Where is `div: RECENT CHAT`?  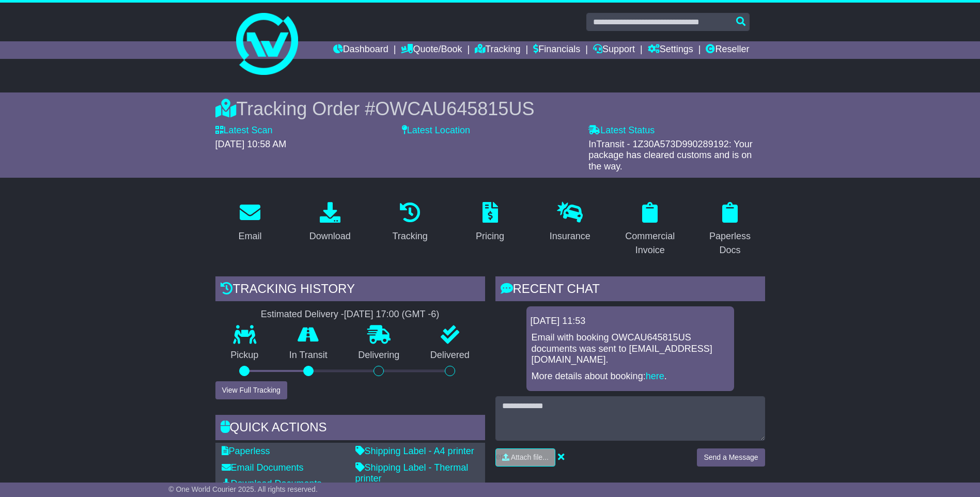
div: RECENT CHAT is located at coordinates (630, 290).